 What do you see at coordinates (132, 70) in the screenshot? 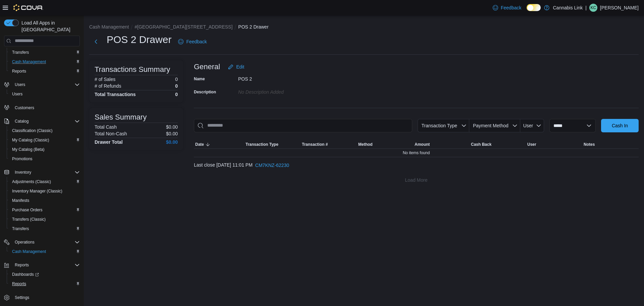
I see `h3: Transactions Summary` at bounding box center [132, 70].